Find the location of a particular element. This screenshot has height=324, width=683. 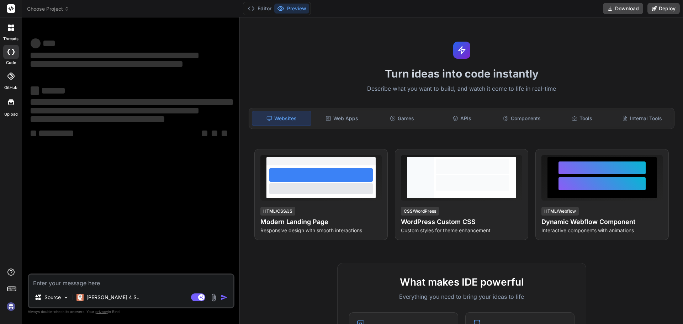

div: Web Apps is located at coordinates (342, 118).